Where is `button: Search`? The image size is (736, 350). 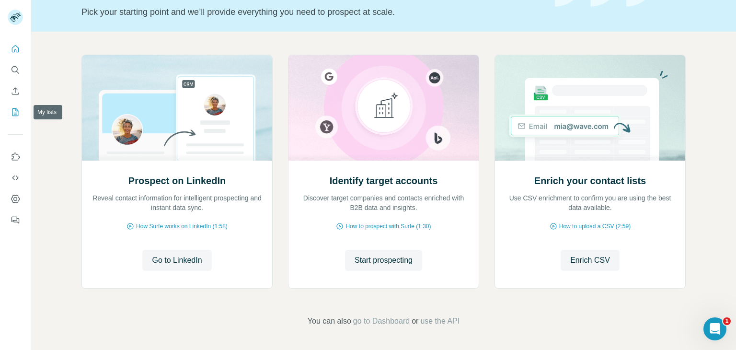 button: Search is located at coordinates (15, 70).